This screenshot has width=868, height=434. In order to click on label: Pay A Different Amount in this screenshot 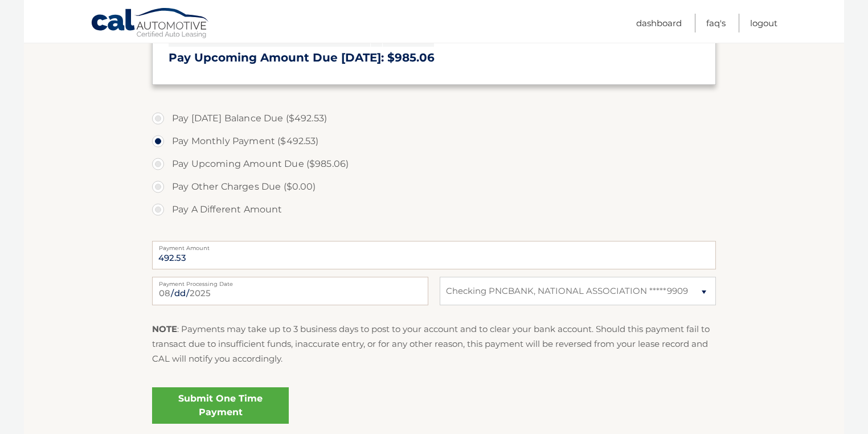, I will do `click(434, 209)`.